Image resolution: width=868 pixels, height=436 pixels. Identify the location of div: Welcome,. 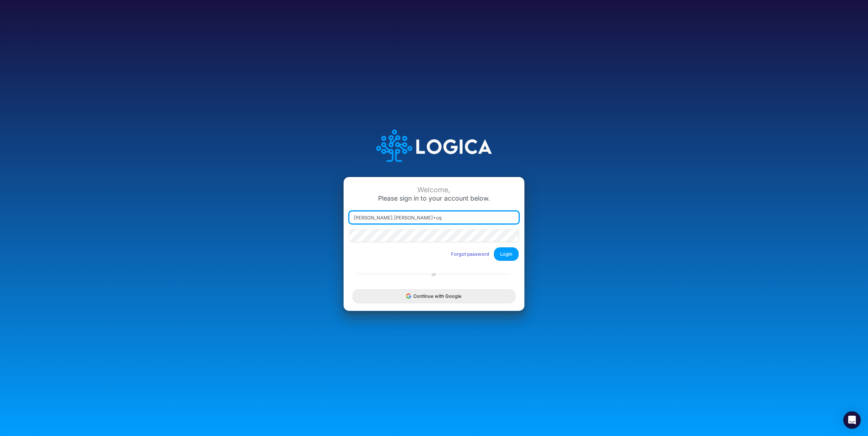
(434, 190).